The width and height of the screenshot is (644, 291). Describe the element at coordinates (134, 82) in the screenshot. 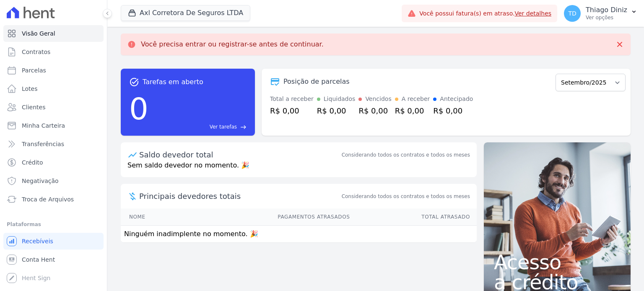

I see `span: task_alt` at that location.